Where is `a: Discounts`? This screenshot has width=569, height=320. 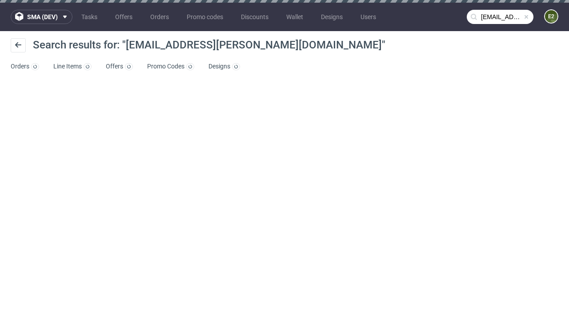 a: Discounts is located at coordinates (255, 17).